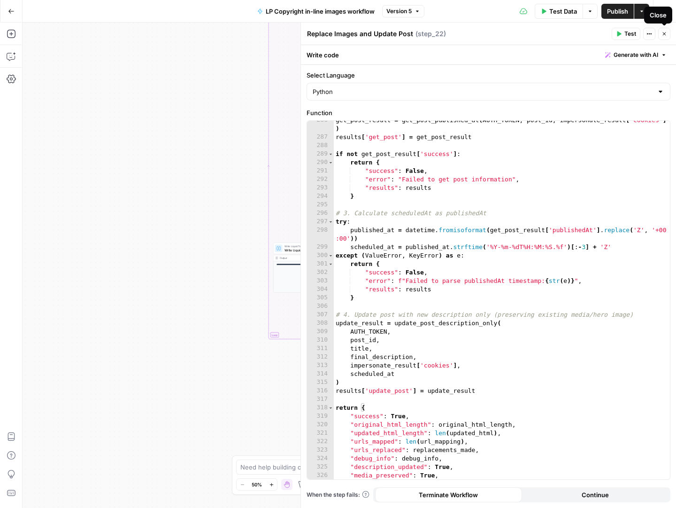  What do you see at coordinates (338, 494) in the screenshot?
I see `a: When the step fails:` at bounding box center [338, 494].